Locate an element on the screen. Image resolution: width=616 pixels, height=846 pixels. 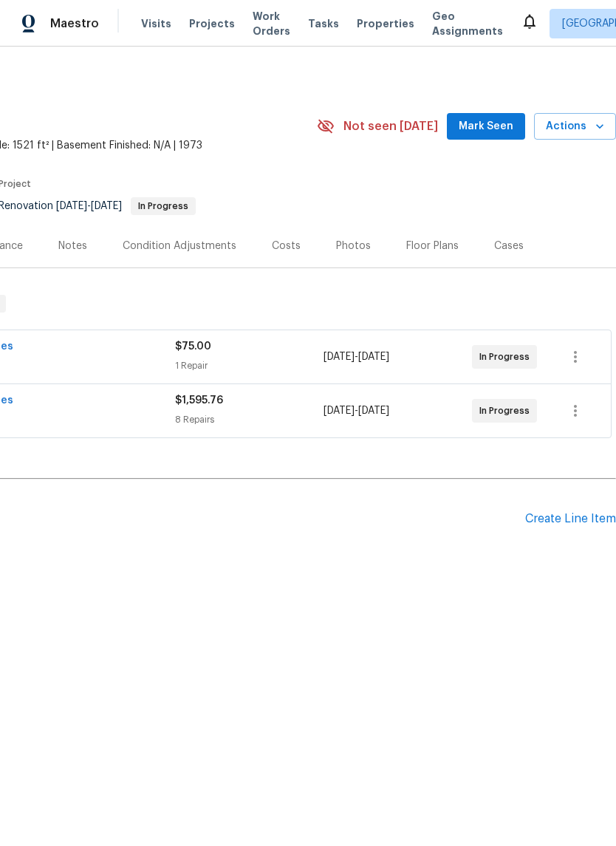
span: Actions is located at coordinates (574, 127).